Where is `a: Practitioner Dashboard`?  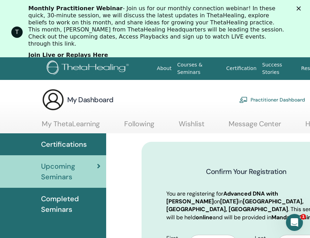 a: Practitioner Dashboard is located at coordinates (272, 99).